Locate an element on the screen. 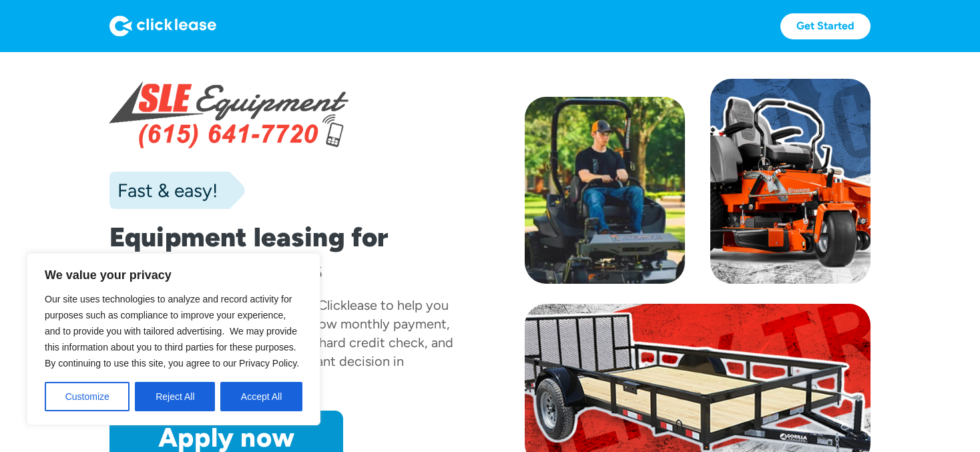 The height and width of the screenshot is (452, 980). span: Our site uses technologies to analyze and record activity for purposes such as compliance to impr... is located at coordinates (171, 331).